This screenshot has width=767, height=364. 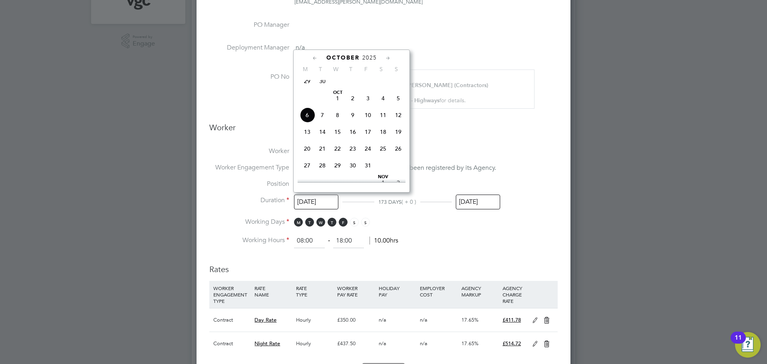 What do you see at coordinates (337, 93) in the screenshot?
I see `span: Oct` at bounding box center [337, 93].